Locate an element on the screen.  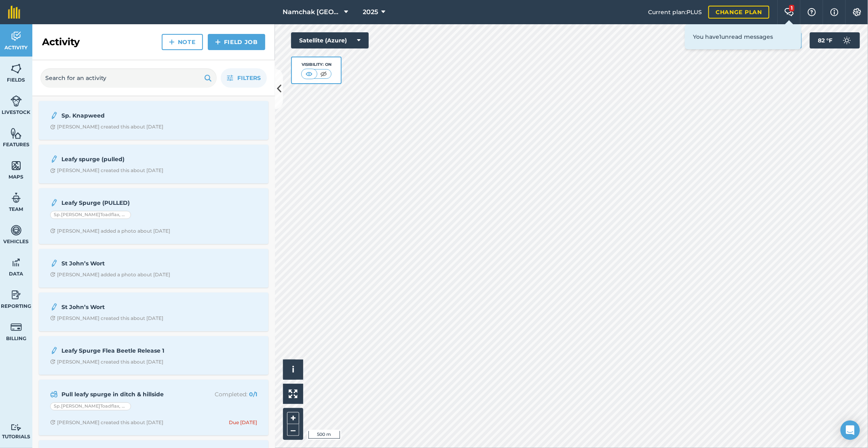
div: Open Intercom Messenger is located at coordinates (850, 430).